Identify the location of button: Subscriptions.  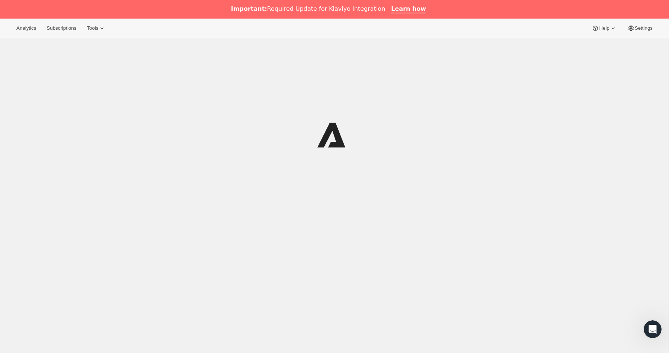
(61, 28).